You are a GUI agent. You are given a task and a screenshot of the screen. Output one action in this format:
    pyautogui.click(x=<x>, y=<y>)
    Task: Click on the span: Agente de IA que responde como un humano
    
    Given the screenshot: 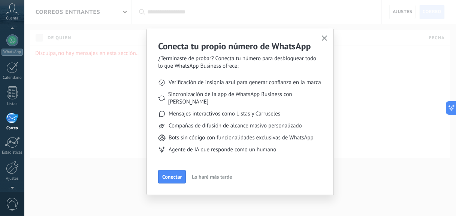 What is the action you would take?
    pyautogui.click(x=222, y=150)
    